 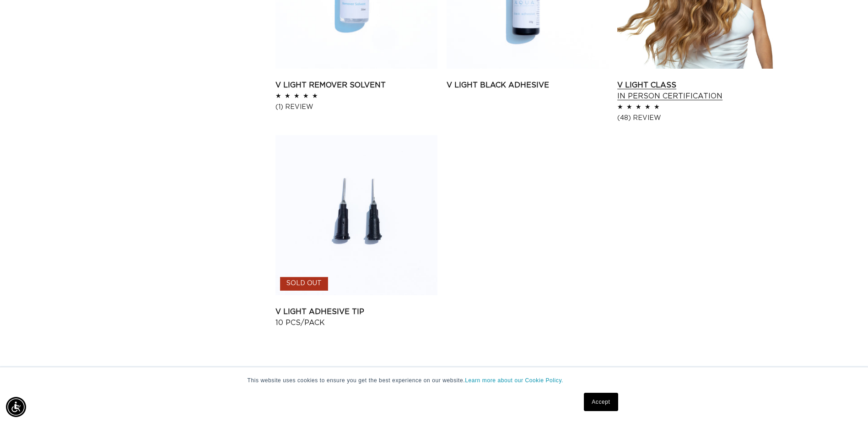 What do you see at coordinates (514, 380) in the screenshot?
I see `a: Learn more about our Cookie Policy.` at bounding box center [514, 380].